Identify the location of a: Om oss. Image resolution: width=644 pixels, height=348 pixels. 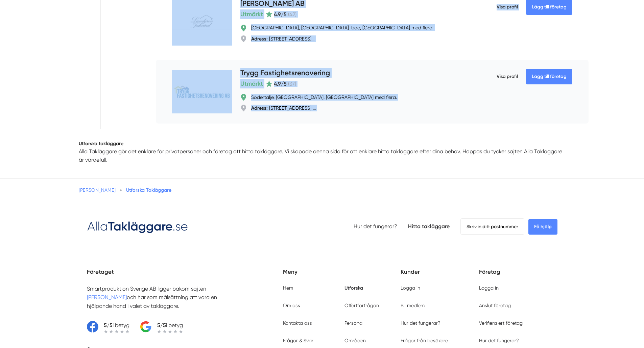
(291, 306).